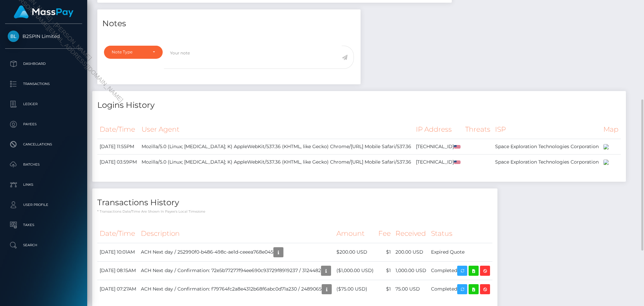 The width and height of the screenshot is (644, 306). Describe the element at coordinates (355, 289) in the screenshot. I see `td: ($75.00 USD)` at that location.